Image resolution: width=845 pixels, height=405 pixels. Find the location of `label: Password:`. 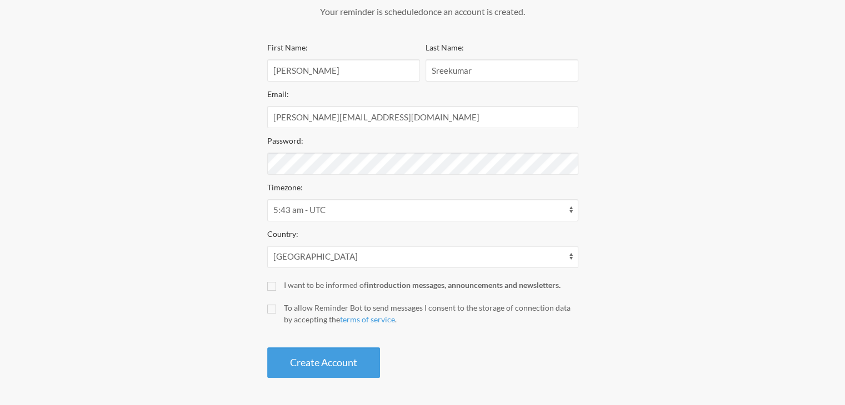

label: Password: is located at coordinates (285, 141).